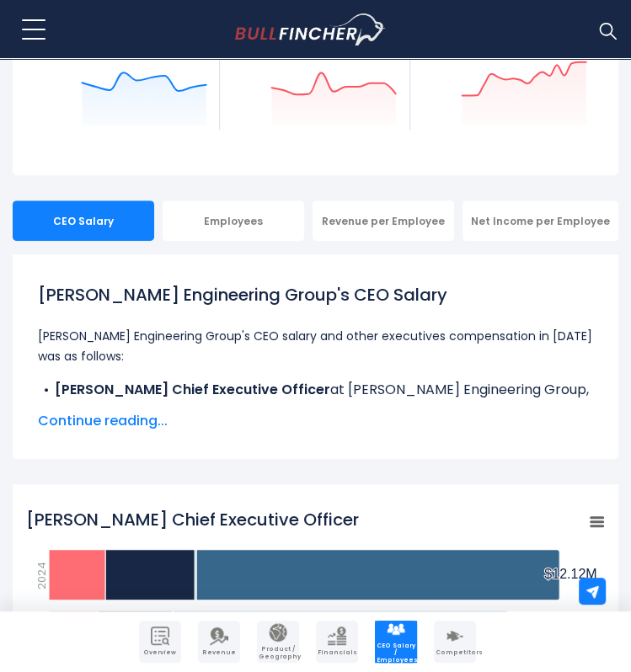  Describe the element at coordinates (160, 642) in the screenshot. I see `a: Company Overview` at that location.